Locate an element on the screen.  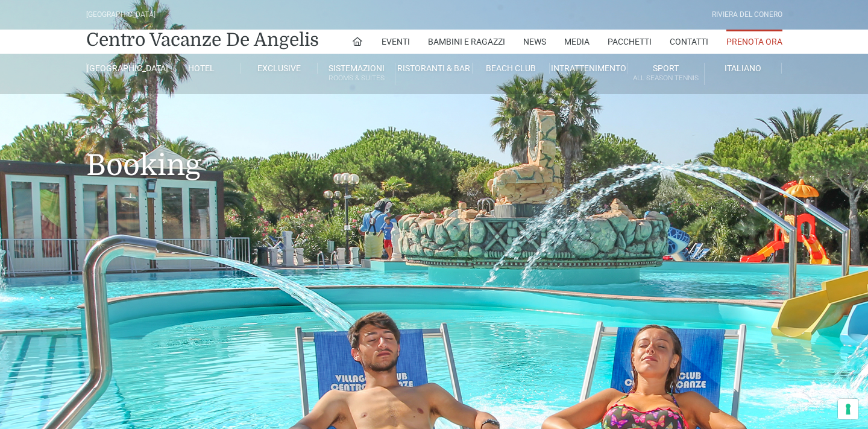
h1: Booking is located at coordinates (434, 147).